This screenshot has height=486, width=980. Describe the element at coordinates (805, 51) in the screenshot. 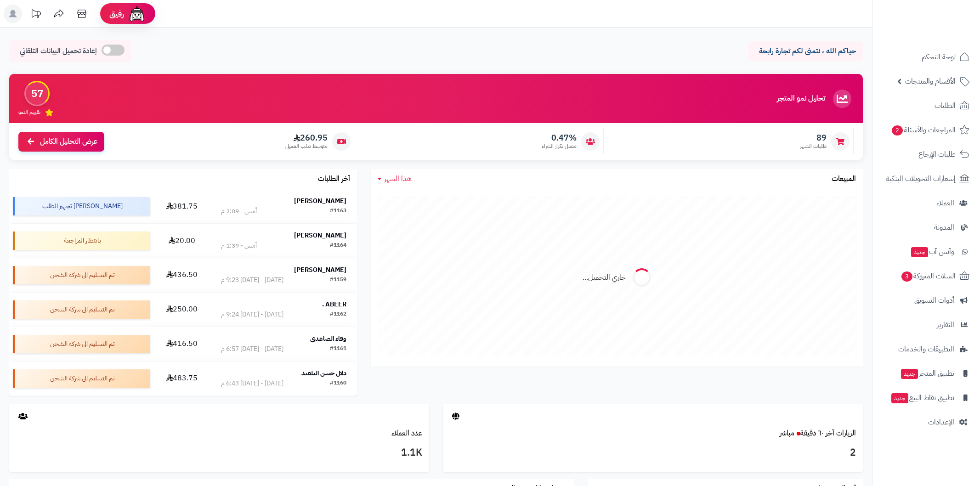

I see `p: حياكم الله ، نتمنى لكم تجارة رابحة` at that location.